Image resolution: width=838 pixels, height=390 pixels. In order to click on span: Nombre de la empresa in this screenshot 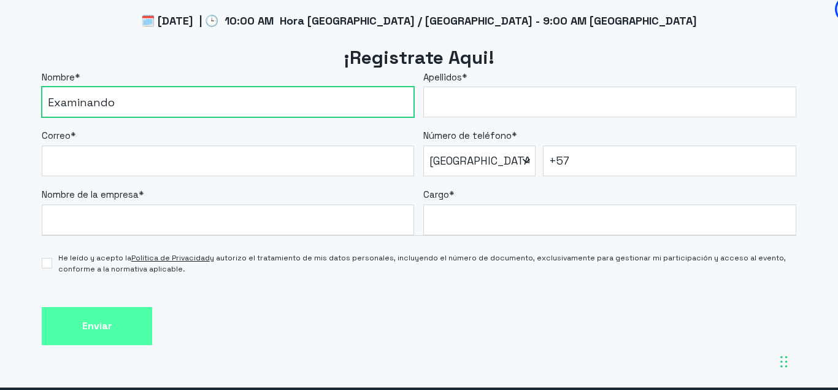, I will do `click(90, 194)`.